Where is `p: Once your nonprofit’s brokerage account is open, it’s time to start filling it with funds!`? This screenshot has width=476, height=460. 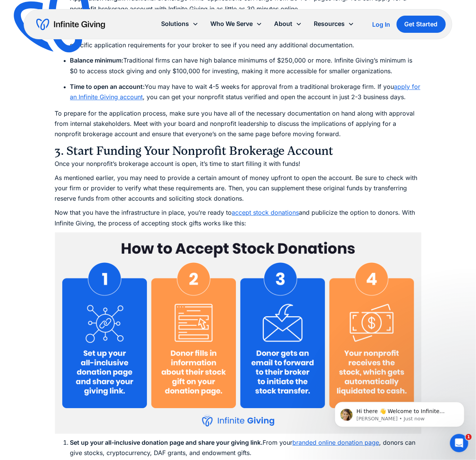 p: Once your nonprofit’s brokerage account is open, it’s time to start filling it with funds! is located at coordinates (238, 164).